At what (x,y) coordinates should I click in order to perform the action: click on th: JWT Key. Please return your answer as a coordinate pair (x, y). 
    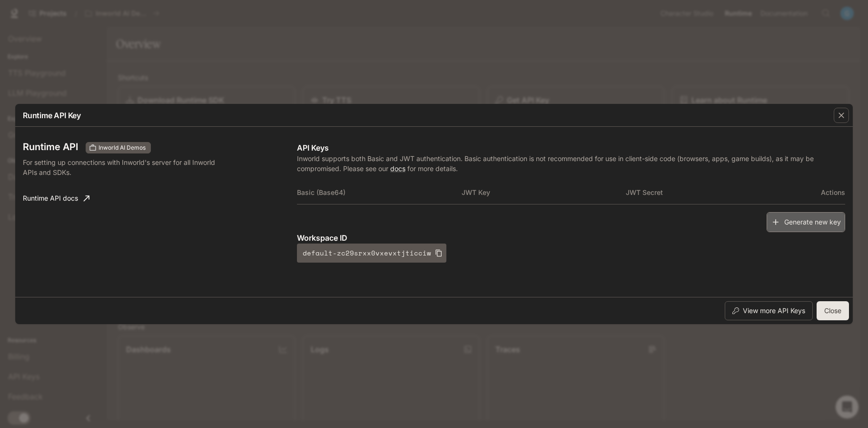
    Looking at the image, I should click on (544, 193).